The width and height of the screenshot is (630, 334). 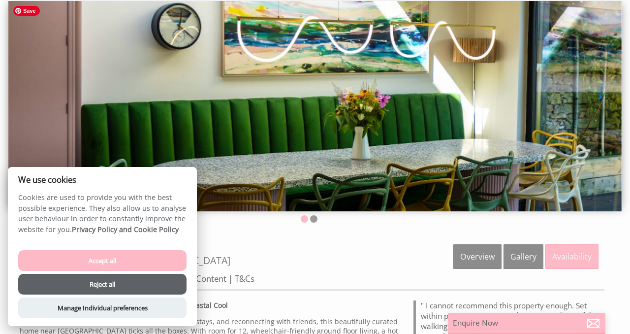 What do you see at coordinates (102, 179) in the screenshot?
I see `h2: We use cookies` at bounding box center [102, 179].